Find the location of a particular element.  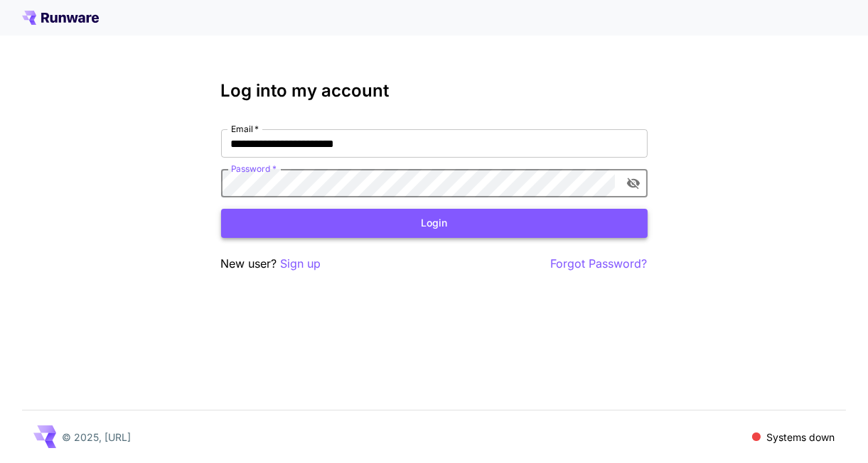

p: Systems down is located at coordinates (801, 437).